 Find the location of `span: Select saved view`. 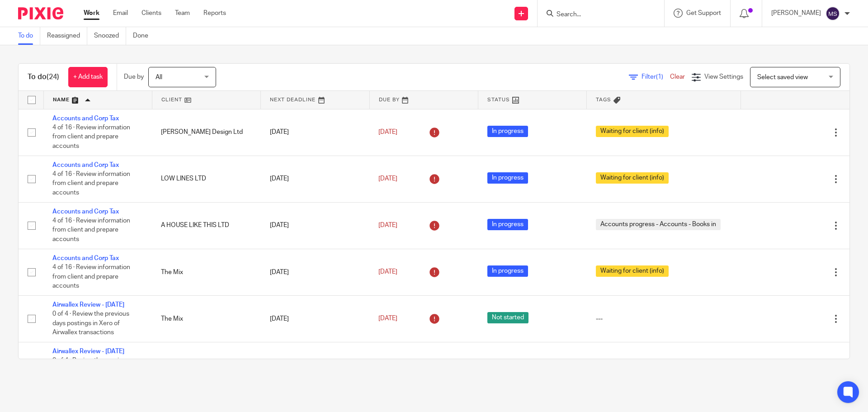

span: Select saved view is located at coordinates (783, 77).